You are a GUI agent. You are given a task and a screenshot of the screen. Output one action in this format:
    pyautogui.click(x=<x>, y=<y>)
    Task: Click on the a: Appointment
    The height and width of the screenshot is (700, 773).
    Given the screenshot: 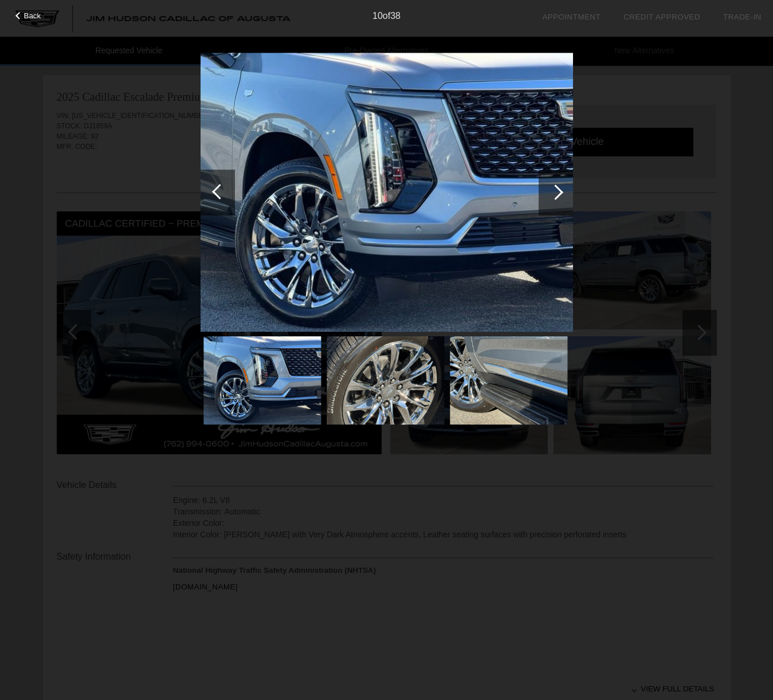 What is the action you would take?
    pyautogui.click(x=571, y=16)
    